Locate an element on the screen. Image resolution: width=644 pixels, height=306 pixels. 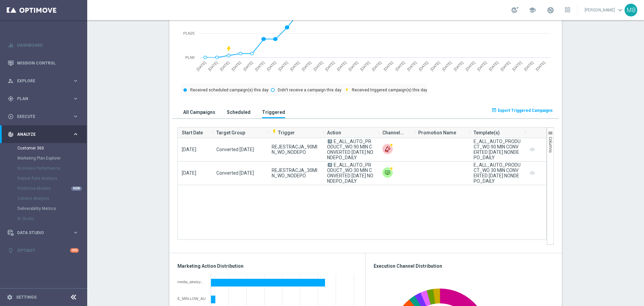
h3: Scheduled is located at coordinates (239, 112).